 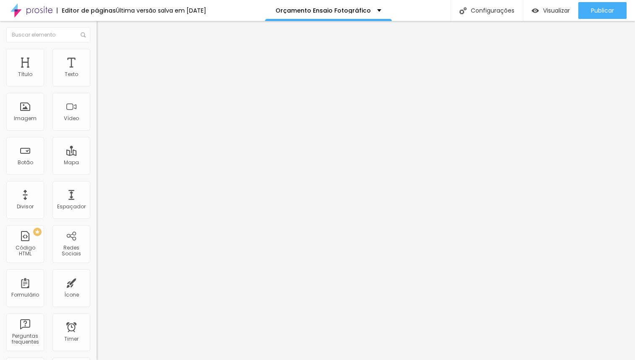 What do you see at coordinates (86, 11) in the screenshot?
I see `div: Editor de páginas` at bounding box center [86, 11].